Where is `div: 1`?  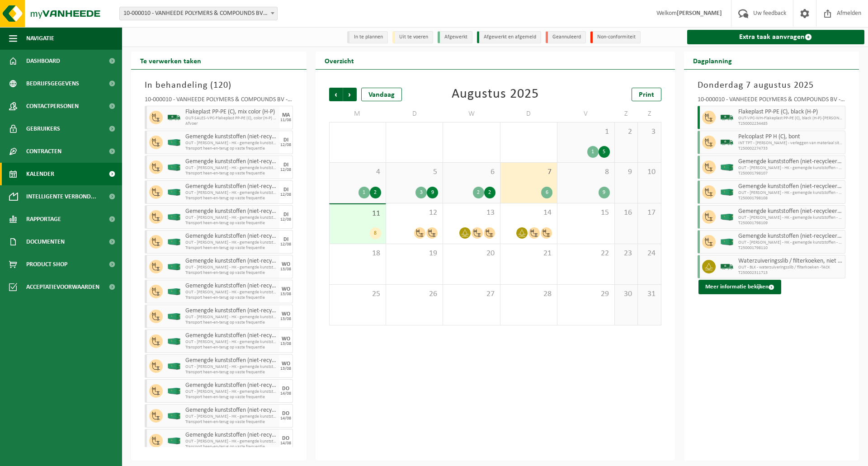 div: 1 is located at coordinates (592, 152).